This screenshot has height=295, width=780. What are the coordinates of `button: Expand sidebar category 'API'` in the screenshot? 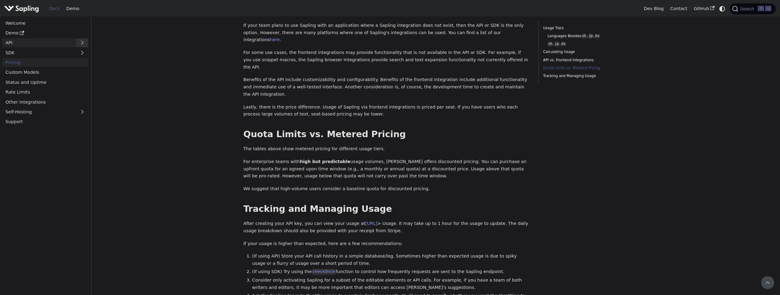 It's located at (82, 43).